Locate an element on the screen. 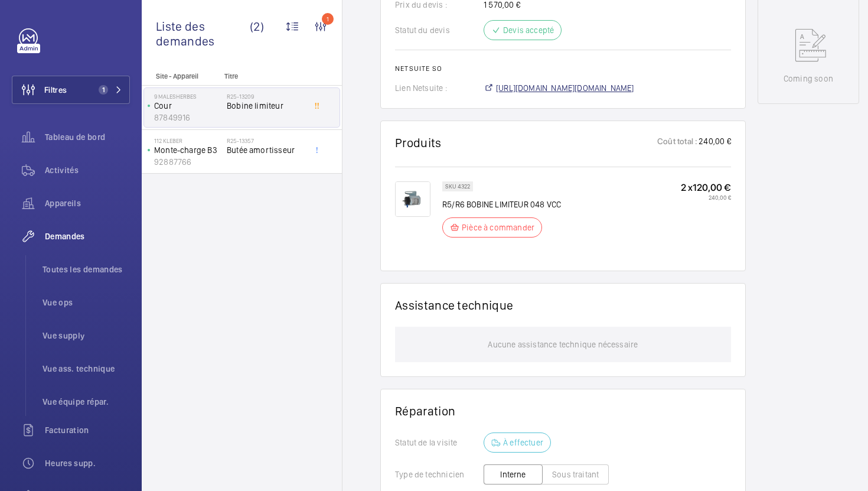 The width and height of the screenshot is (868, 491). span: Bobine limiteur is located at coordinates (266, 106).